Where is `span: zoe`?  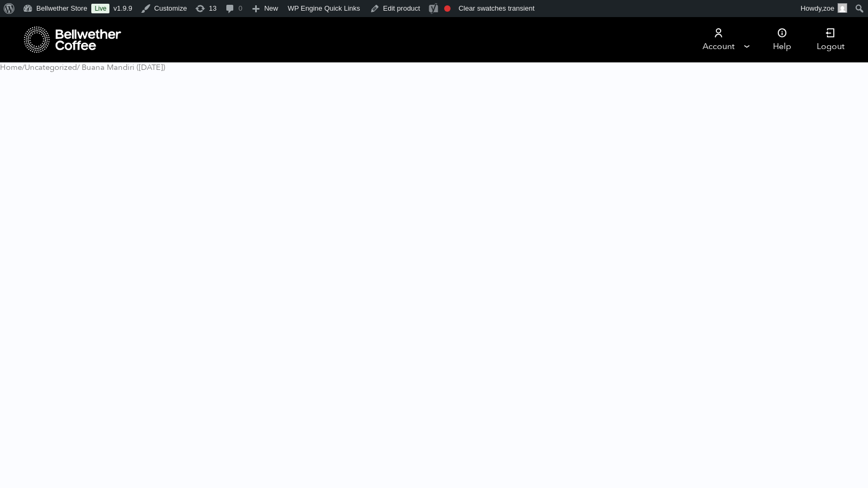 span: zoe is located at coordinates (828, 8).